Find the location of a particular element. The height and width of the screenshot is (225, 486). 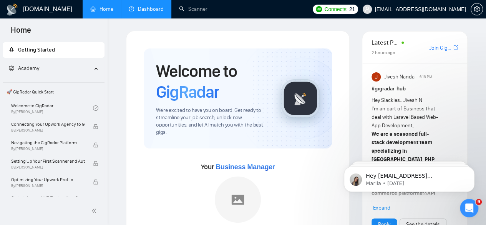

p: Message from Mariia, sent 3w ago is located at coordinates (83, 33).